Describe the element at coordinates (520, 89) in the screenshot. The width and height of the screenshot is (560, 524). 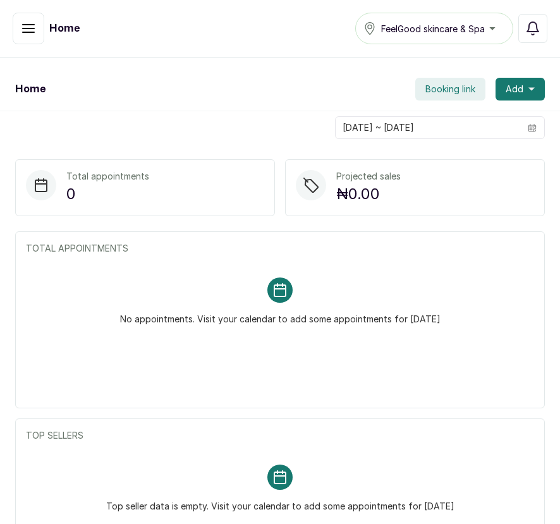
I see `button: Add` at that location.